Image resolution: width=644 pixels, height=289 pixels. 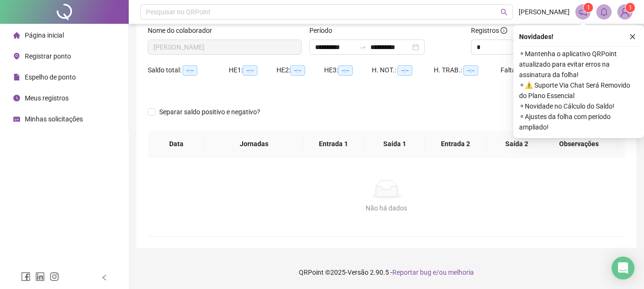 What do you see at coordinates (362, 47) in the screenshot?
I see `span: to` at bounding box center [362, 47].